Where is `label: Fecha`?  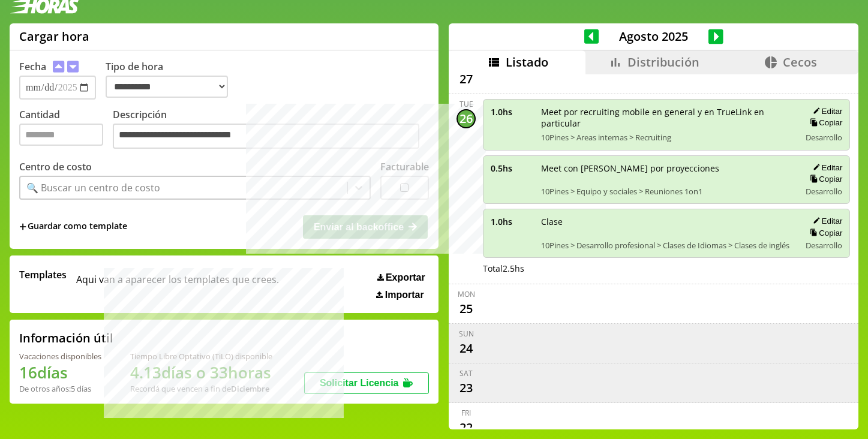 label: Fecha is located at coordinates (32, 67).